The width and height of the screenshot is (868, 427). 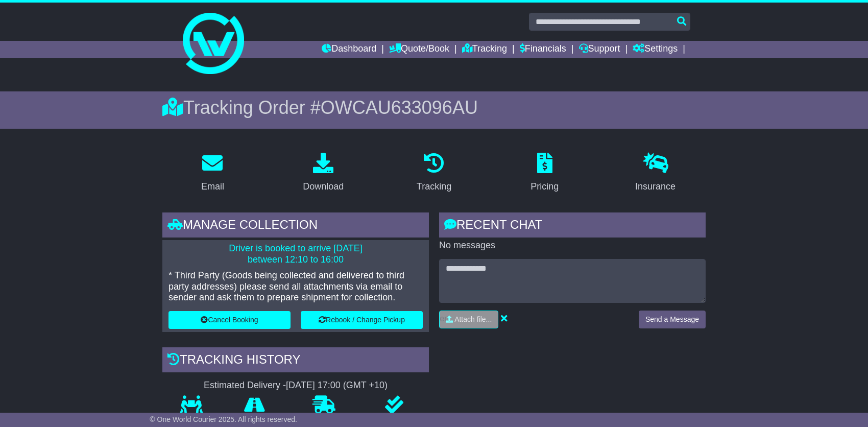 What do you see at coordinates (296, 287) in the screenshot?
I see `p: * Third Party (Goods being collected and delivered to third party addresses) please send all atta...` at bounding box center [296, 287].